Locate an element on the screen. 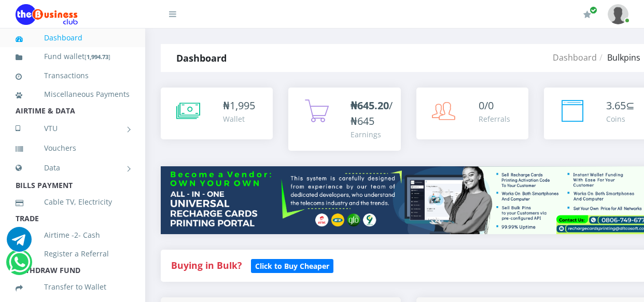 The image size is (644, 302). a: Fund wallet[1,994.73] is located at coordinates (73, 57).